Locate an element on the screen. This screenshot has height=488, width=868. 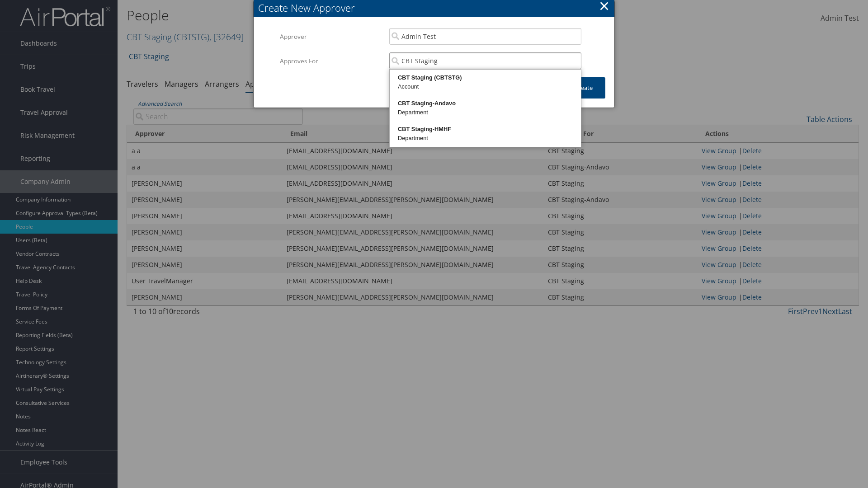
label: Approver is located at coordinates (331, 37).